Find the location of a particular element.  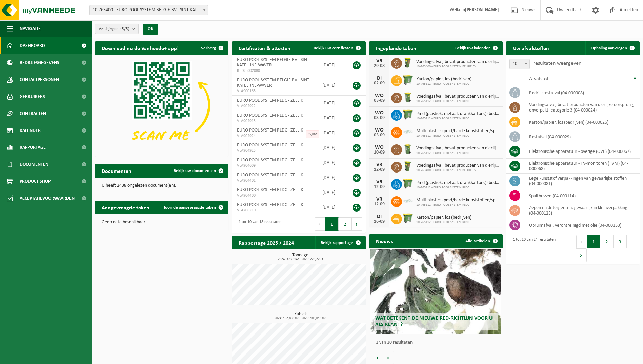

div: 03-09 is located at coordinates (379, 118).